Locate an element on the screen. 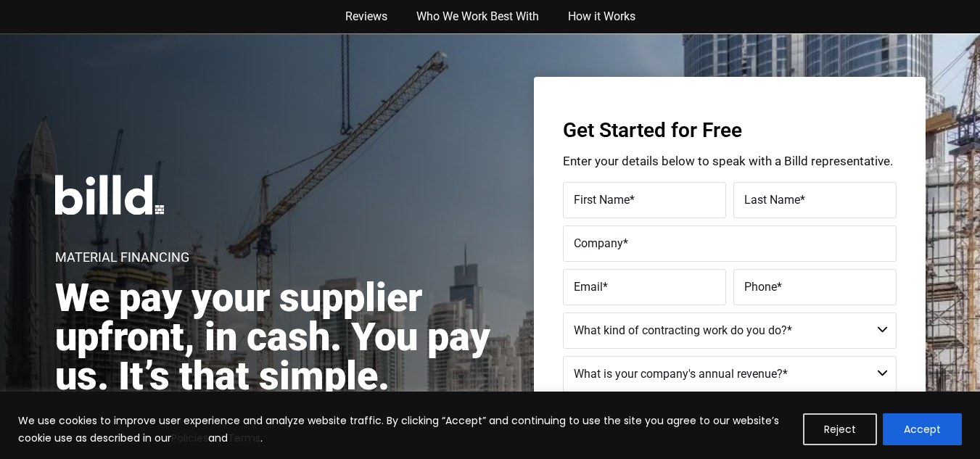  button: Reject is located at coordinates (840, 429).